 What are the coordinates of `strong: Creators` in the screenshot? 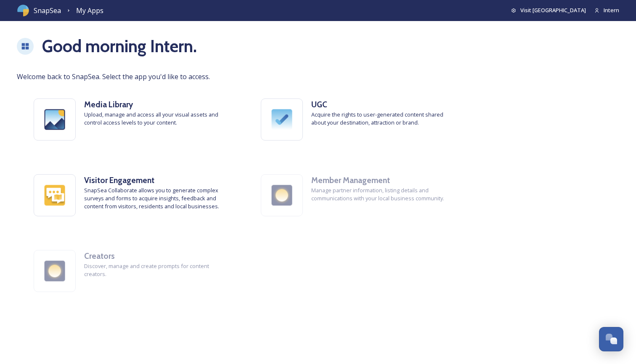 It's located at (99, 256).